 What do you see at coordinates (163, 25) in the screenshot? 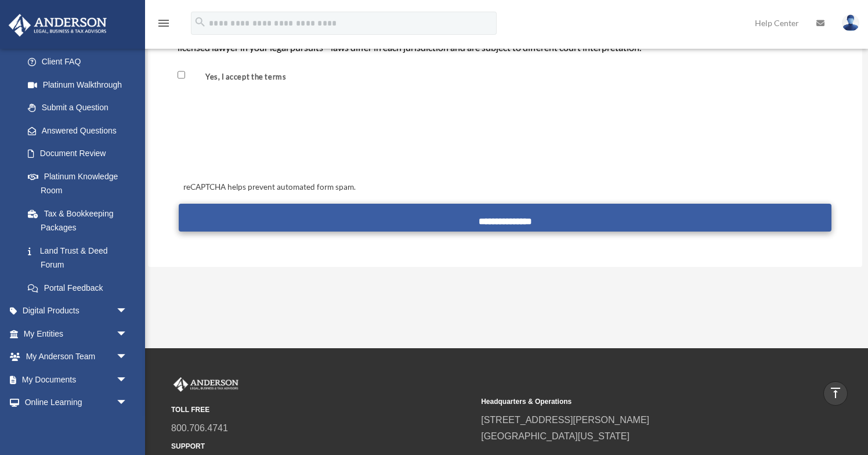
I see `a: menu` at bounding box center [163, 25].